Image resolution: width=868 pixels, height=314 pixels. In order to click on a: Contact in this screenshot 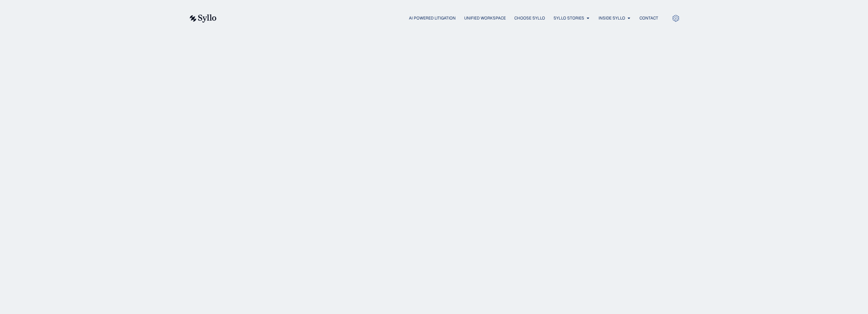, I will do `click(649, 18)`.